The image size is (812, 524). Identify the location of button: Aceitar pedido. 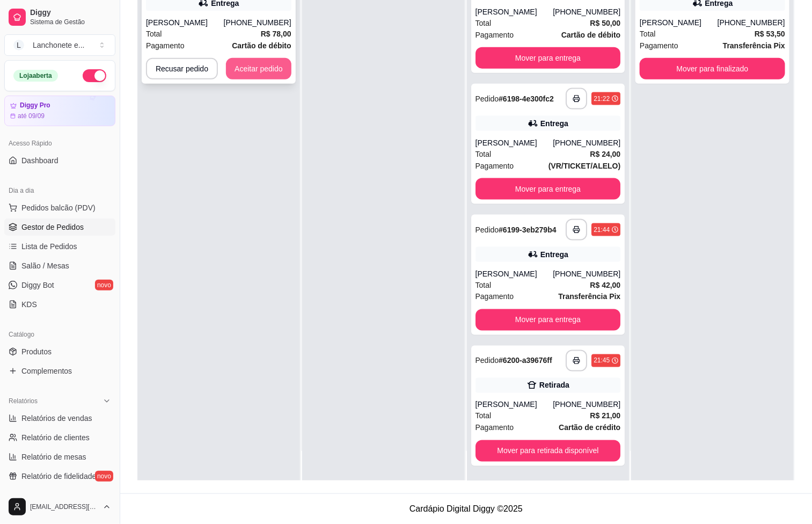
(259, 68).